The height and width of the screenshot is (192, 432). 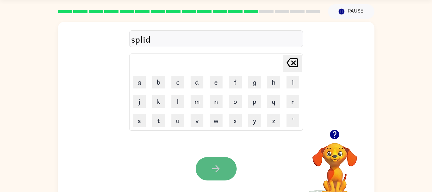 I want to click on button: j, so click(x=139, y=101).